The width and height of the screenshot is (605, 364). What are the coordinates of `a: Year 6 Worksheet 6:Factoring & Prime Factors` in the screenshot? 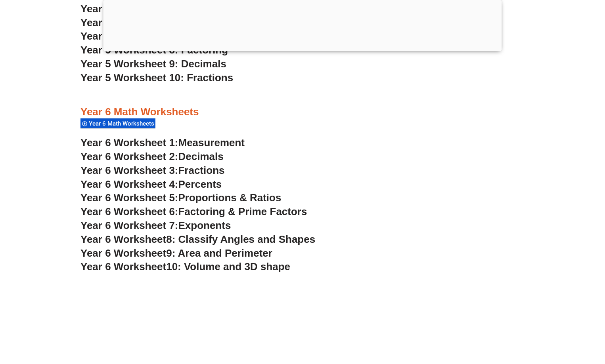 It's located at (193, 212).